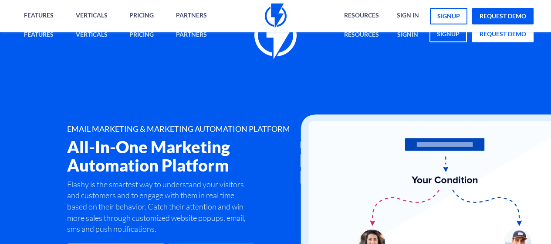  I want to click on h1: EMAIL MARKETING & MARKETING AUTOMATION PLATFORM, so click(190, 129).